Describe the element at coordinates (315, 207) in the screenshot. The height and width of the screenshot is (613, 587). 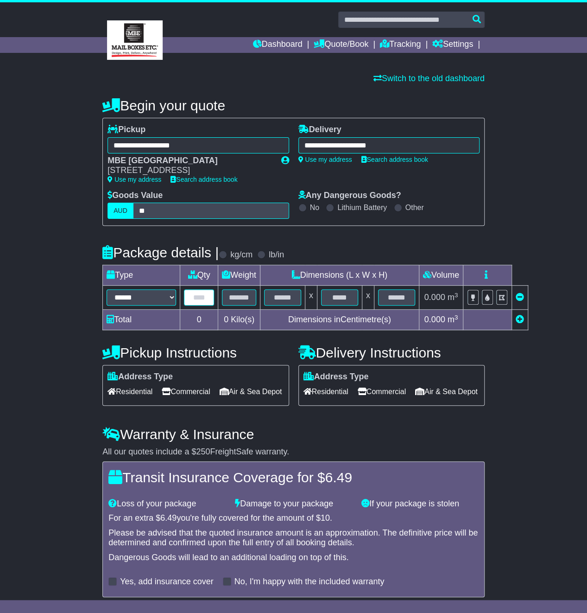
I see `label: No` at that location.